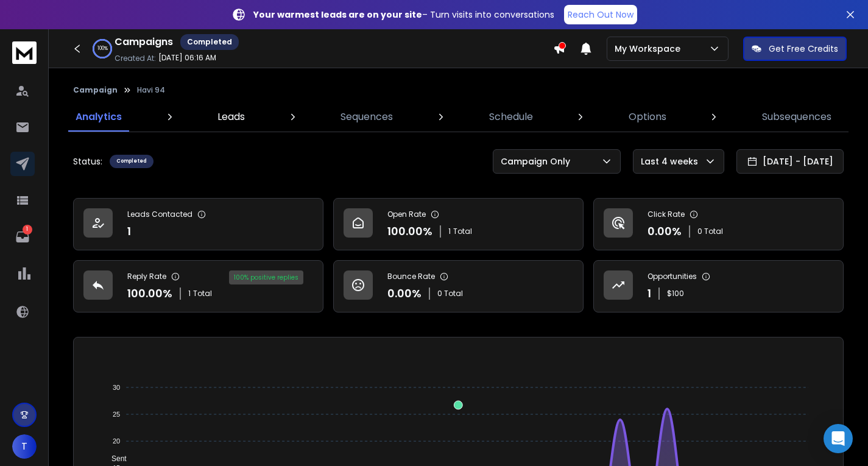 Image resolution: width=868 pixels, height=466 pixels. Describe the element at coordinates (672, 161) in the screenshot. I see `p: Last 4 weeks` at that location.